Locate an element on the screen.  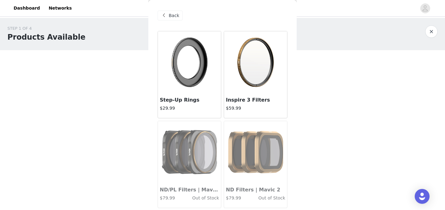
h3: Inspire 3 Filters is located at coordinates (256, 100).